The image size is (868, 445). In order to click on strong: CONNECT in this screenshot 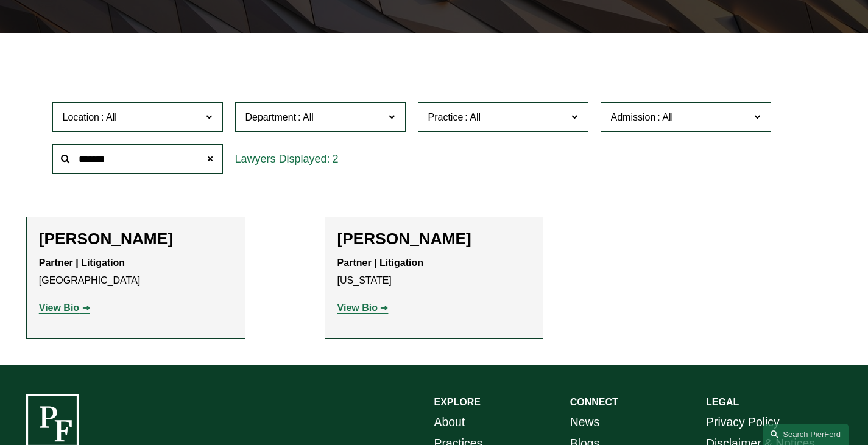, I will do `click(594, 402)`.